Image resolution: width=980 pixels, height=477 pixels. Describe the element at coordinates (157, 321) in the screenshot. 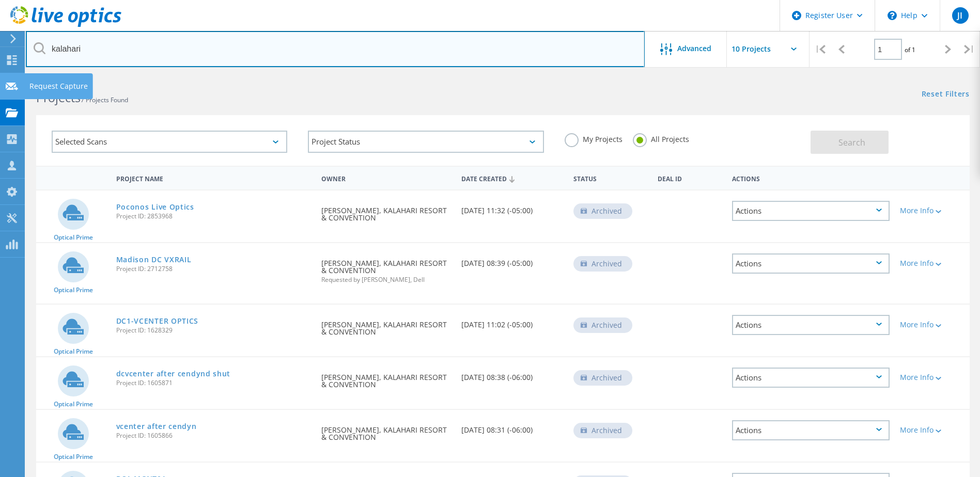

I see `a: DC1-VCENTER OPTICS` at that location.